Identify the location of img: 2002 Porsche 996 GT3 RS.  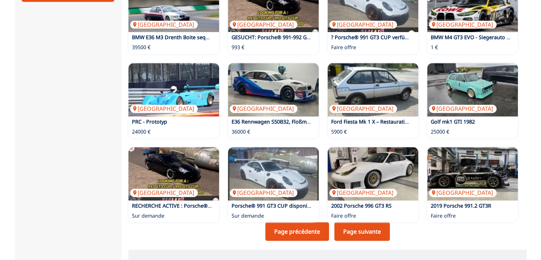
(373, 174).